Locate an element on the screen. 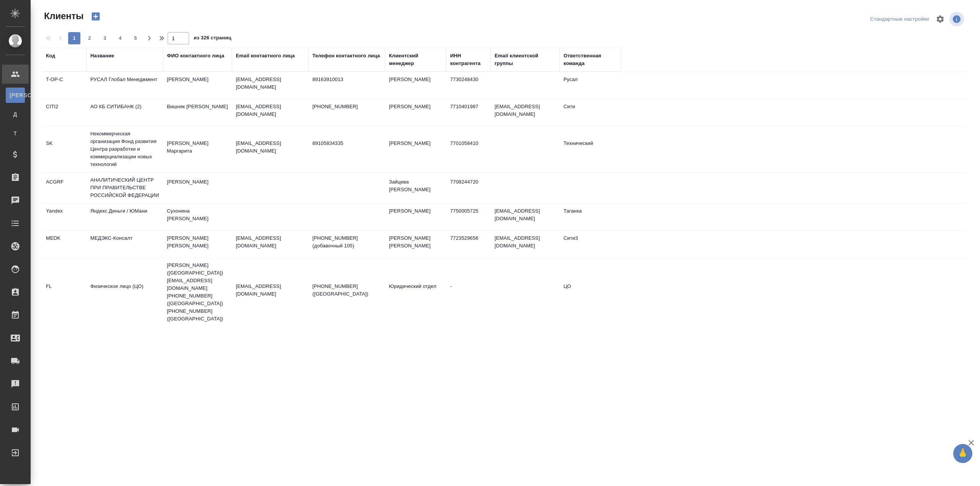 This screenshot has height=486, width=980. td: 7708244720 is located at coordinates (469, 188).